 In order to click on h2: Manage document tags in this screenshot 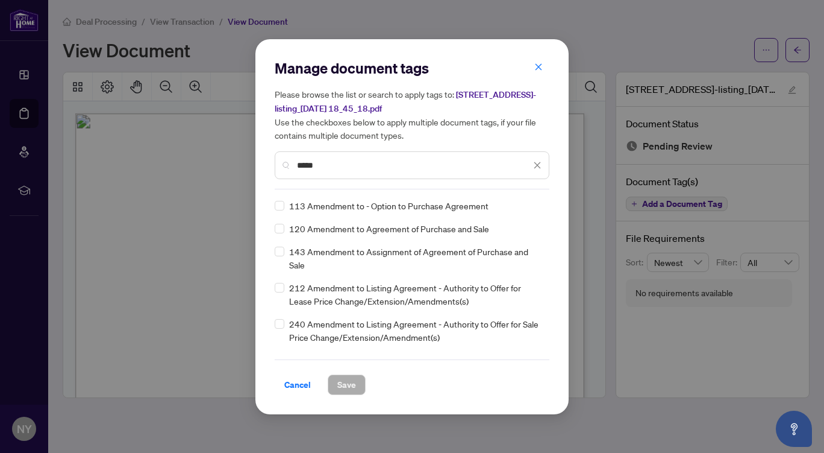, I will do `click(412, 68)`.